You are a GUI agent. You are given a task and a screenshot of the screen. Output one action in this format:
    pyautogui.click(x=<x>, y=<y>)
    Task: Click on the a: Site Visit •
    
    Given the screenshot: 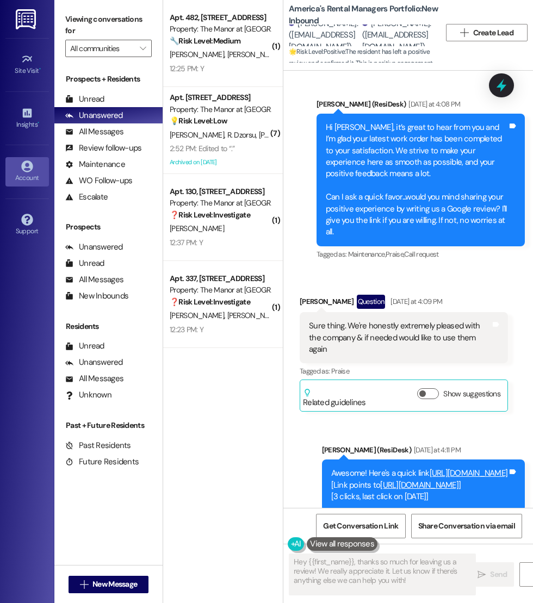 What is the action you would take?
    pyautogui.click(x=27, y=65)
    